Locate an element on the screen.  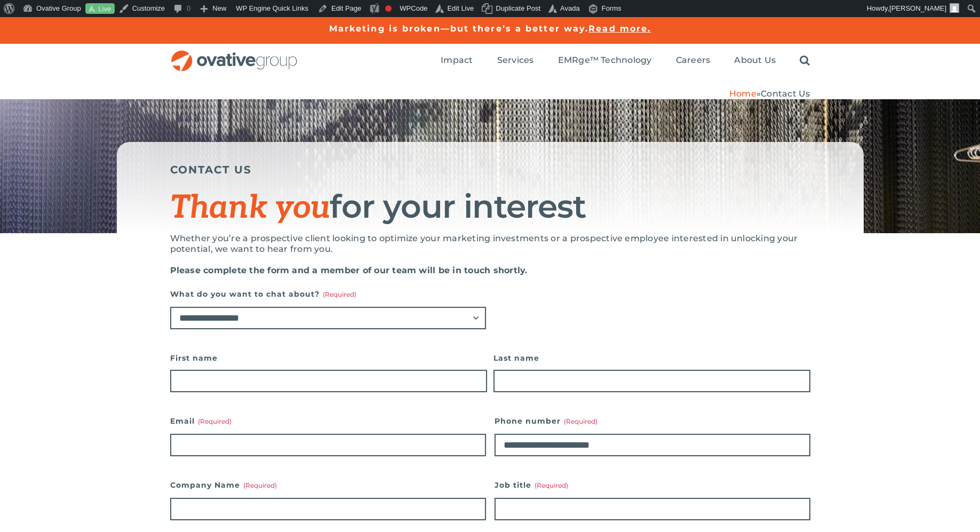
a: Read more. is located at coordinates (619, 28).